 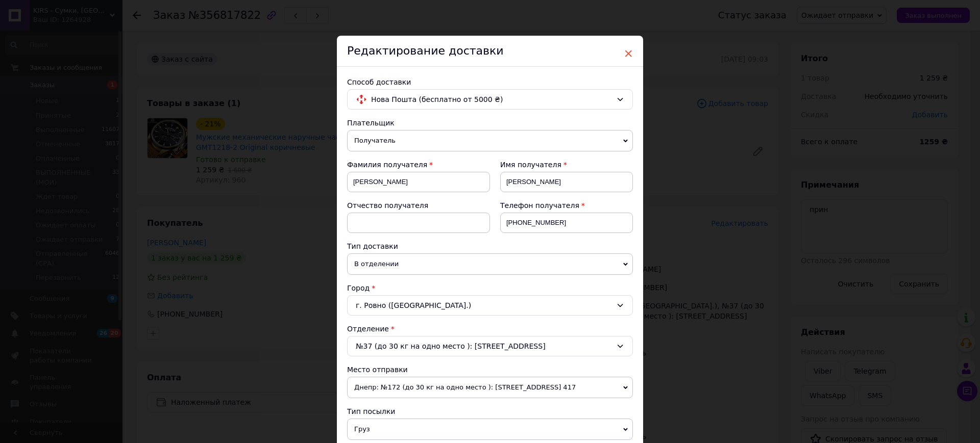 What do you see at coordinates (540, 206) in the screenshot?
I see `span: Телефон получателя` at bounding box center [540, 206].